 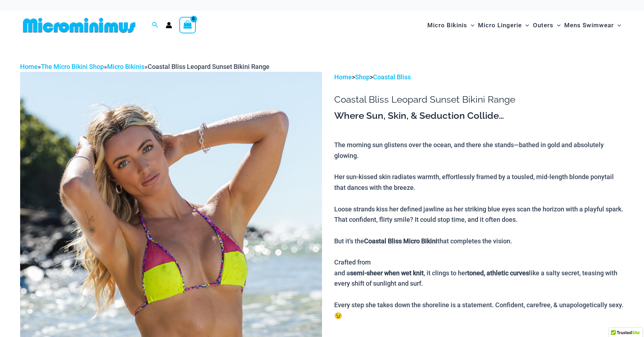 I want to click on span: Micro Lingerie, so click(x=500, y=25).